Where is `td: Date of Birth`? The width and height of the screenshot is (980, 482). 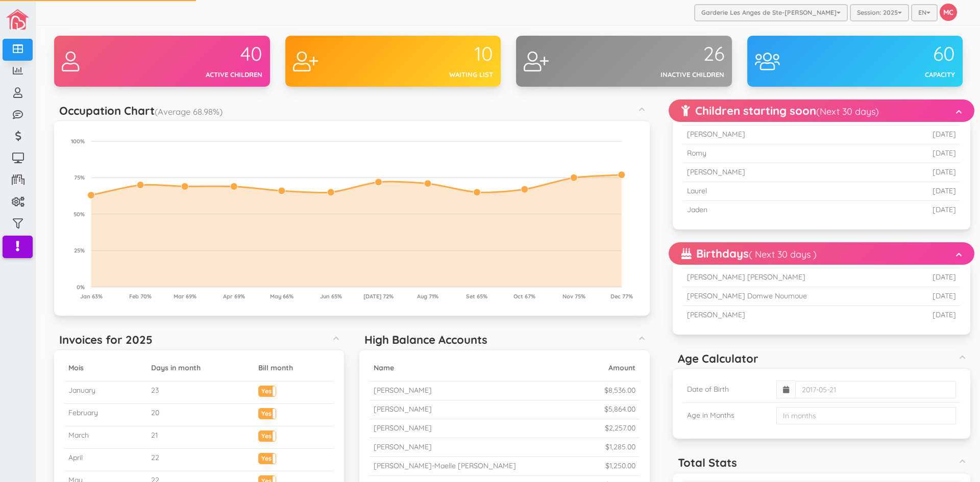 td: Date of Birth is located at coordinates (727, 390).